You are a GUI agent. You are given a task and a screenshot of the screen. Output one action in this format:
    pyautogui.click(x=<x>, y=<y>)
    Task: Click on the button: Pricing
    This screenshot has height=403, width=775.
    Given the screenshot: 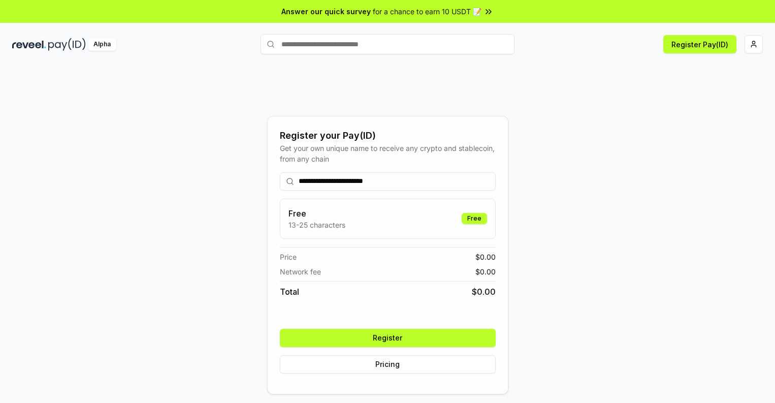 What is the action you would take?
    pyautogui.click(x=388, y=364)
    